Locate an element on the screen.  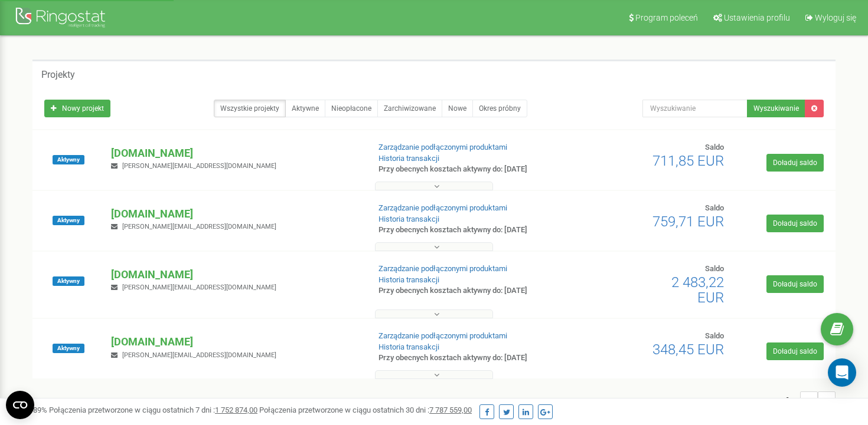
span: Połączenia przetworzone w ciągu ostatnich 7 dni : is located at coordinates (153, 410).